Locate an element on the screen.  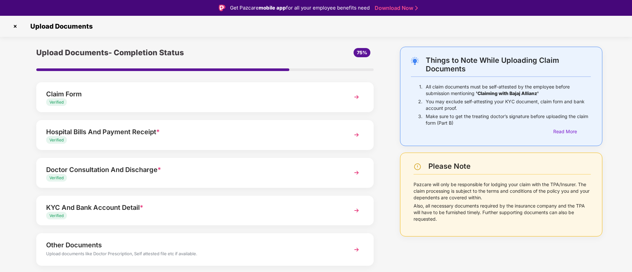
a: Download Now is located at coordinates (395, 8).